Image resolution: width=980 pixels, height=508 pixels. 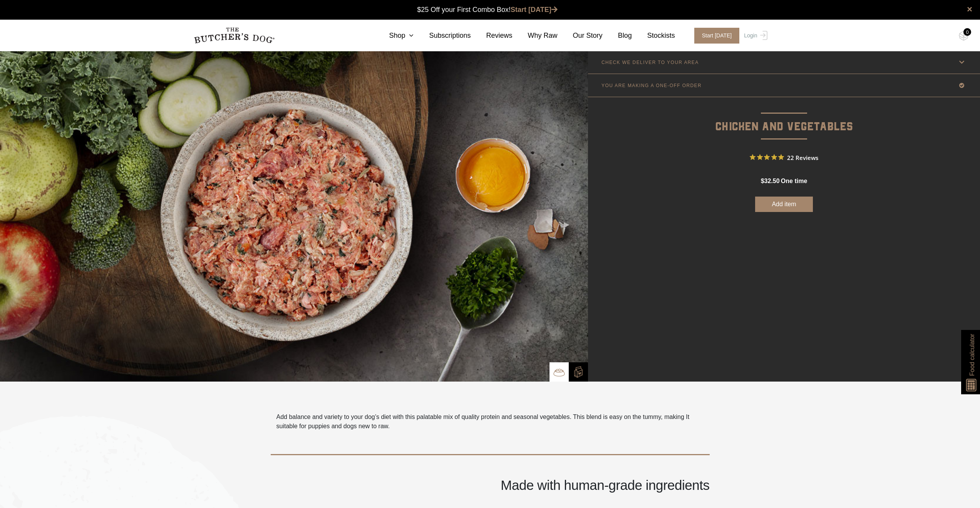 What do you see at coordinates (490, 422) in the screenshot?
I see `p: Add balance and variety to your dog’s diet with this palatable mix of quality protein and seasona...` at bounding box center [490, 422].